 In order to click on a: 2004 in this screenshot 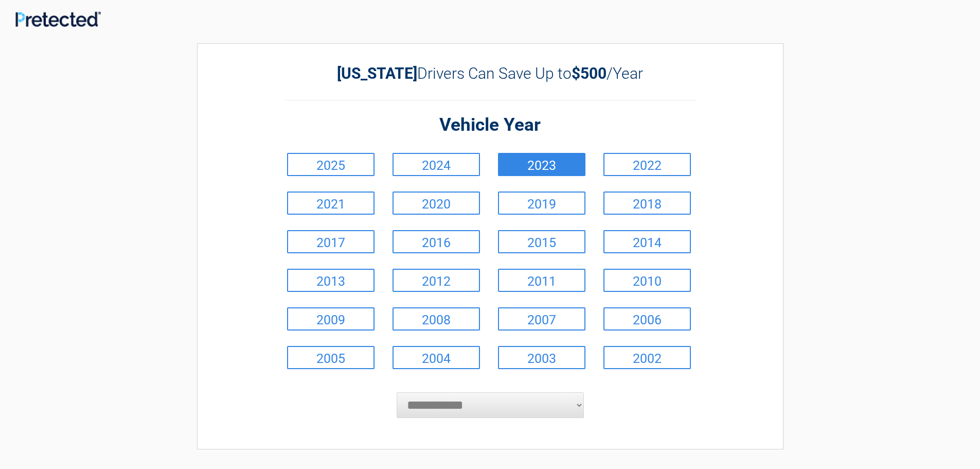, I will do `click(436, 357)`.